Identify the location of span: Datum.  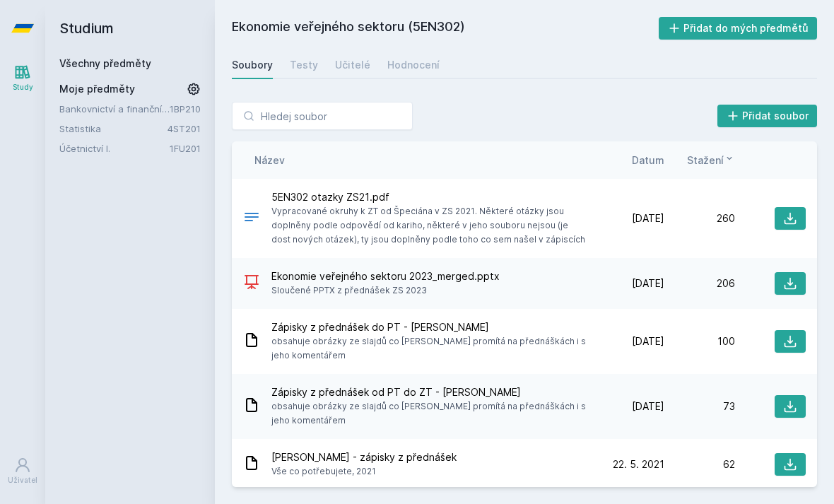
(648, 160).